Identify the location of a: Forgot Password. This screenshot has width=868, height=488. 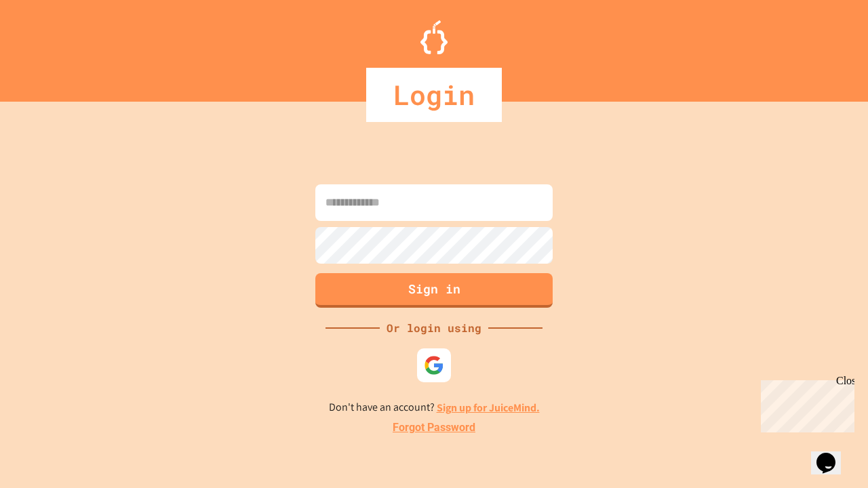
(434, 428).